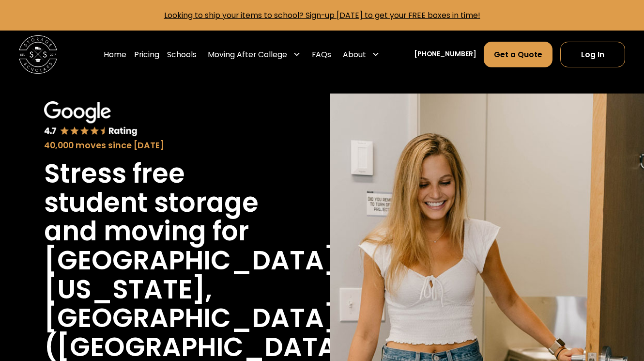  Describe the element at coordinates (181, 54) in the screenshot. I see `a: Schools` at that location.